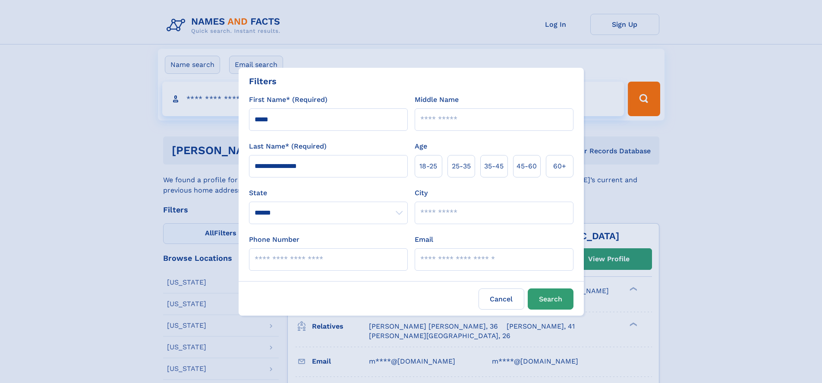  I want to click on button: Search, so click(551, 299).